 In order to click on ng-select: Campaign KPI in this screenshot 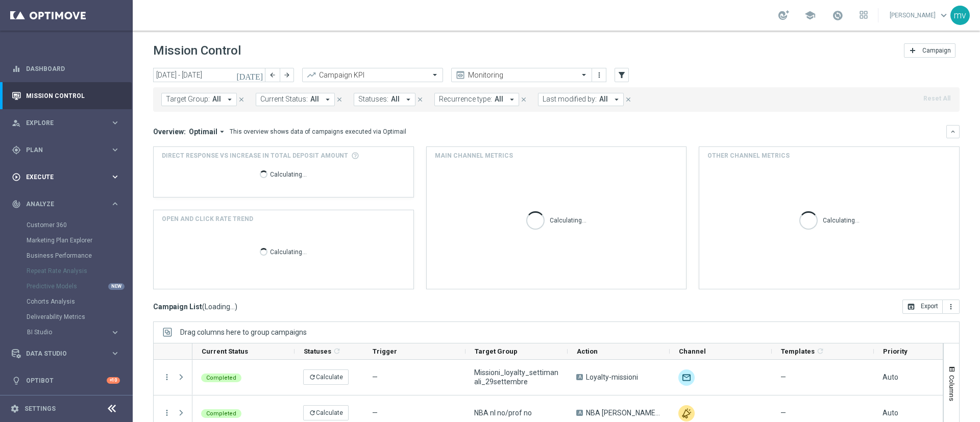, I will do `click(372, 75)`.